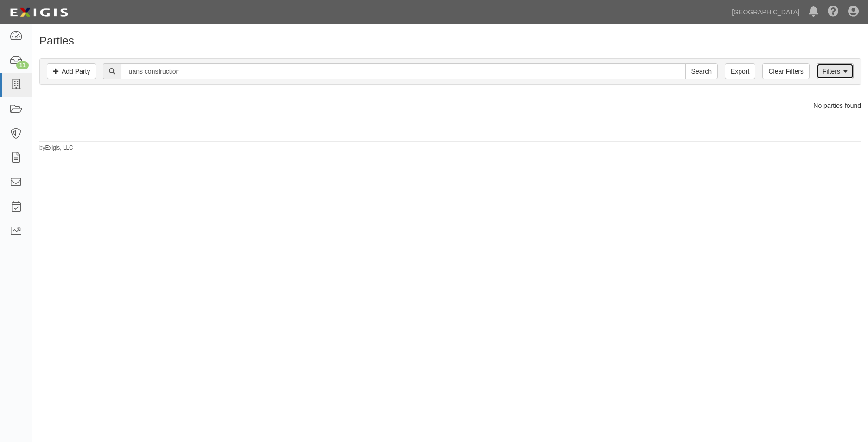 This screenshot has width=868, height=442. I want to click on a: Filters, so click(835, 71).